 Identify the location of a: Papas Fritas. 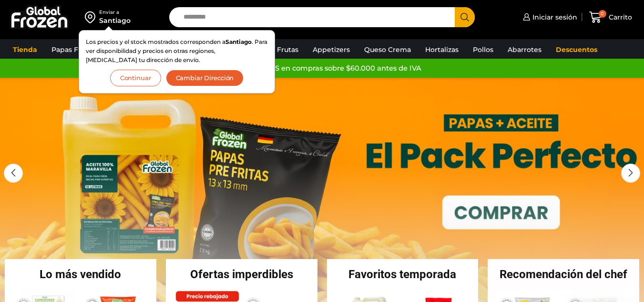
(72, 50).